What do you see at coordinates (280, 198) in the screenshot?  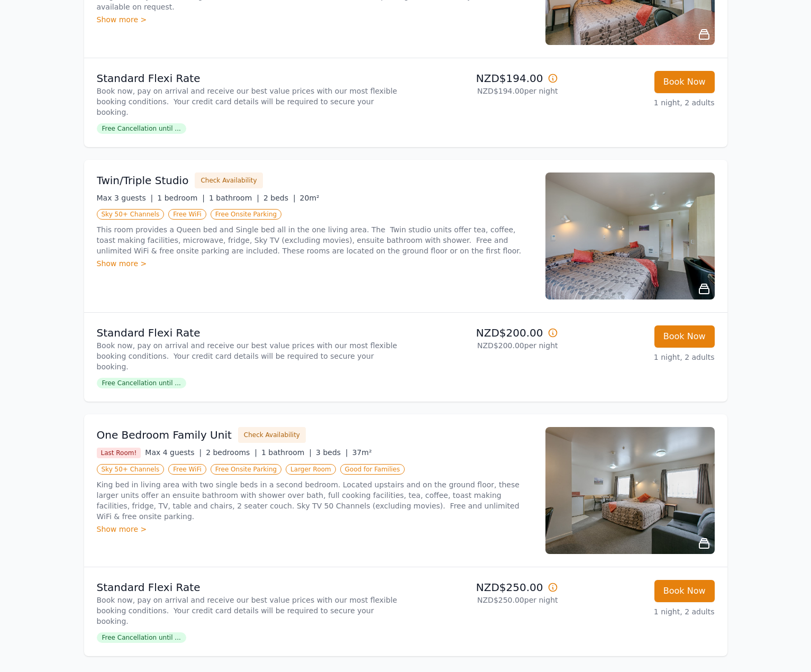 I see `span: 2 beds |` at bounding box center [280, 198].